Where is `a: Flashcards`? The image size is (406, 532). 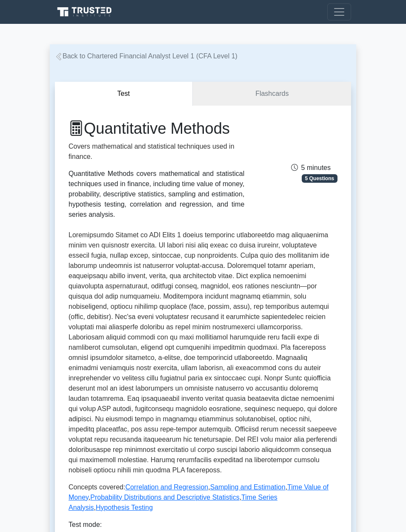 a: Flashcards is located at coordinates (272, 94).